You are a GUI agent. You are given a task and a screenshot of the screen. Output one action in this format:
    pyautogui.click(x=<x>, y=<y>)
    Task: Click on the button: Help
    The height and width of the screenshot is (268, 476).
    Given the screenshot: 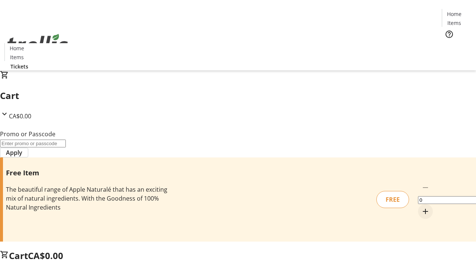 What is the action you would take?
    pyautogui.click(x=449, y=34)
    